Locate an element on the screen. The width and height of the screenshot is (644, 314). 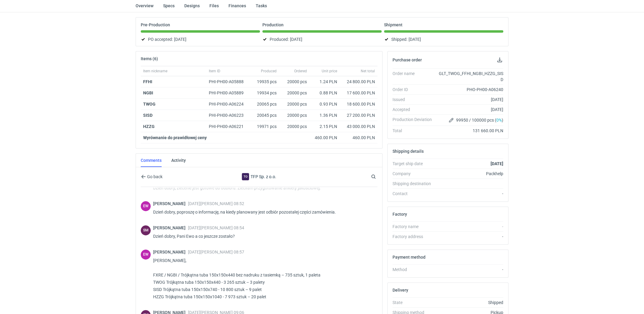
button: Edit production Deviation is located at coordinates (451, 120).